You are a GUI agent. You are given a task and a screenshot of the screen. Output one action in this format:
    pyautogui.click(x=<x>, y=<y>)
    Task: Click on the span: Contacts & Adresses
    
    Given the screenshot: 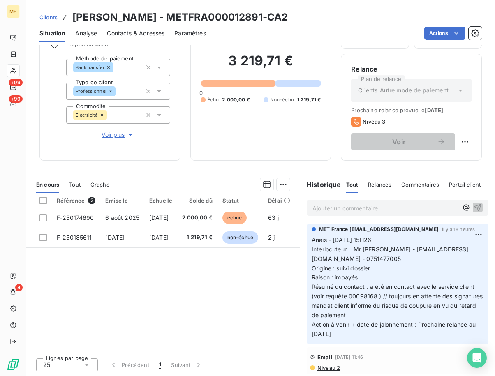 What is the action you would take?
    pyautogui.click(x=136, y=33)
    